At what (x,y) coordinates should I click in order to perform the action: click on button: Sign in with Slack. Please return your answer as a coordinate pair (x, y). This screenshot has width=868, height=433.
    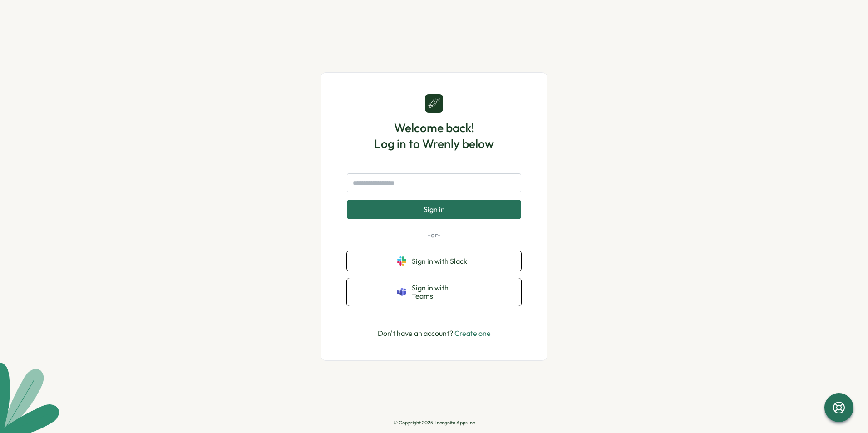
    Looking at the image, I should click on (434, 261).